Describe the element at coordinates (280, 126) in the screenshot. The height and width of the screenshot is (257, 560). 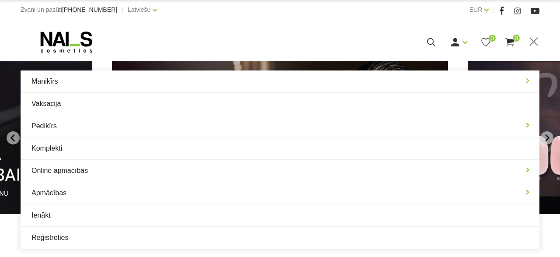
I see `a: Pedikīrs` at that location.